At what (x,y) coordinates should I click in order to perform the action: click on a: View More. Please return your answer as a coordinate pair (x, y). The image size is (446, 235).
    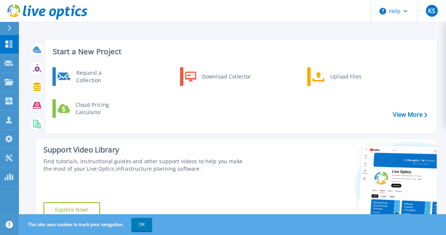
    Looking at the image, I should click on (410, 114).